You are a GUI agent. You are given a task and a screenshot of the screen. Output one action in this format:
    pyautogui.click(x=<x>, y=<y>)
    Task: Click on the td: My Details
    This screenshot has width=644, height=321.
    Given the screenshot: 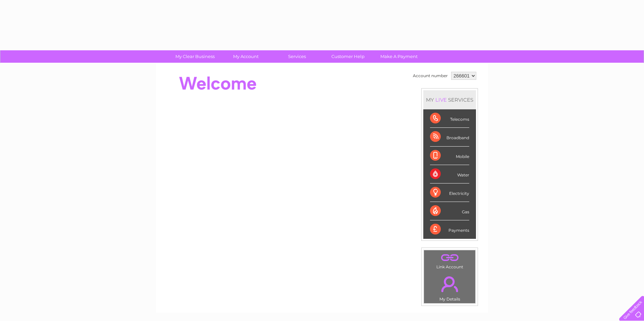 What is the action you would take?
    pyautogui.click(x=450, y=287)
    